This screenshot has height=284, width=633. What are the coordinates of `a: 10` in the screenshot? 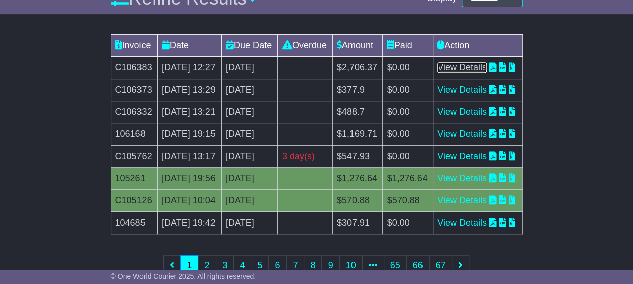 It's located at (351, 265).